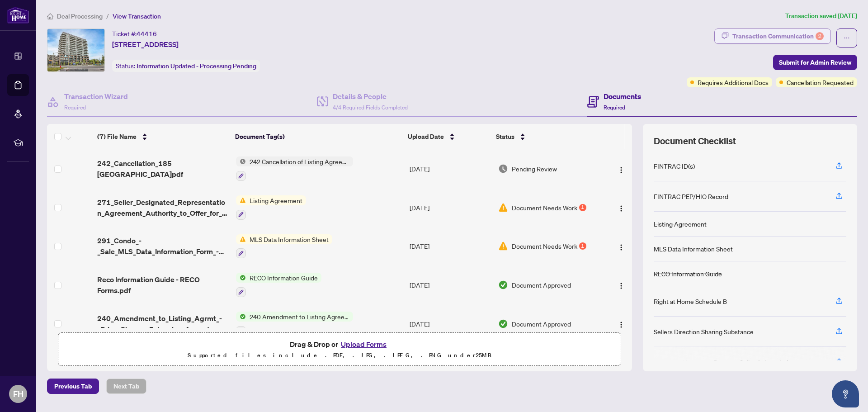 The image size is (868, 412). I want to click on span: home, so click(50, 16).